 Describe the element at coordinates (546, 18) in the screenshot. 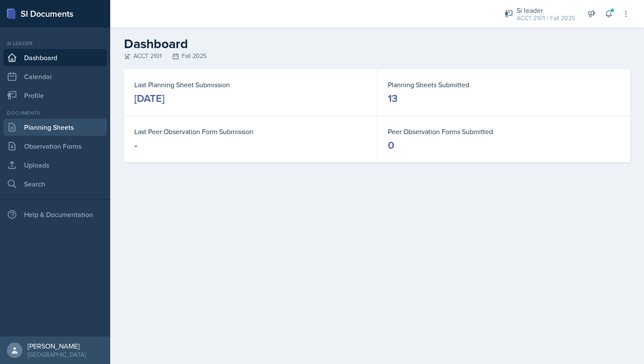

I see `div: ACCT 2101 / Fall 2025` at that location.